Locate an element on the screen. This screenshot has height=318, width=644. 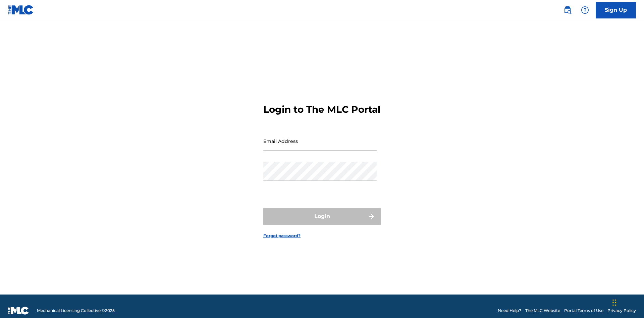
a: Portal Terms of Use is located at coordinates (584, 311).